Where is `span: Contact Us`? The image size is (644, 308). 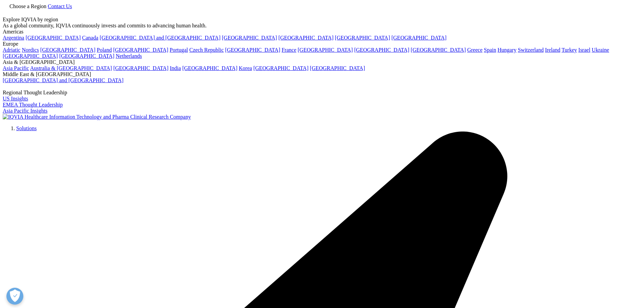
span: Contact Us is located at coordinates (60, 6).